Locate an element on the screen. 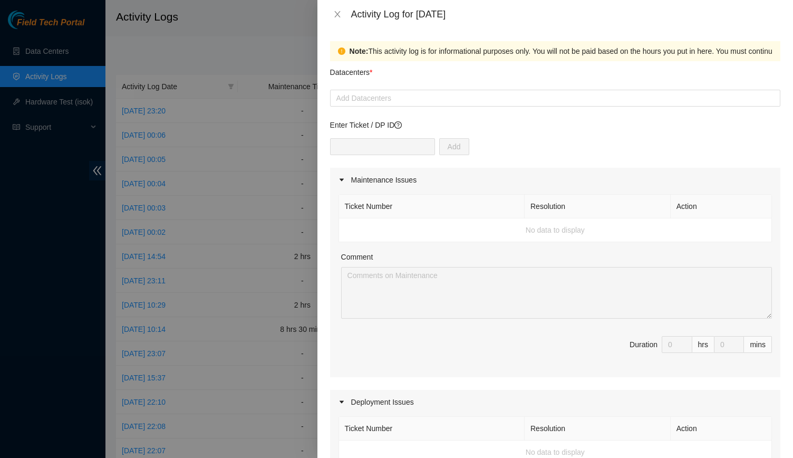 The height and width of the screenshot is (458, 793). strong: Note: is located at coordinates (359, 51).